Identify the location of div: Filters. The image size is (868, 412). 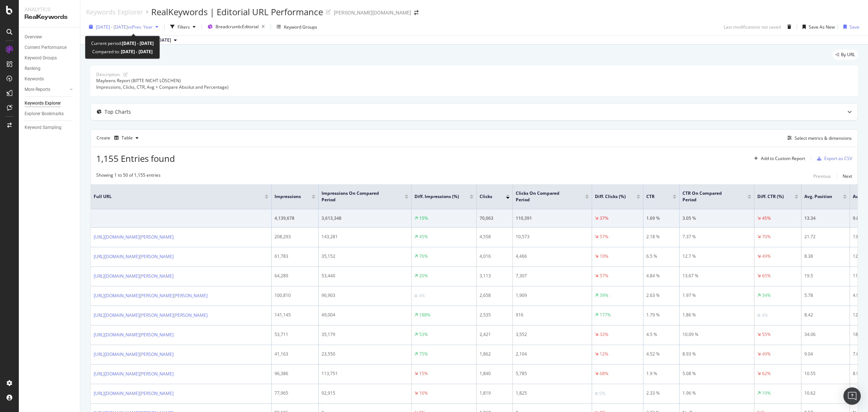
(184, 27).